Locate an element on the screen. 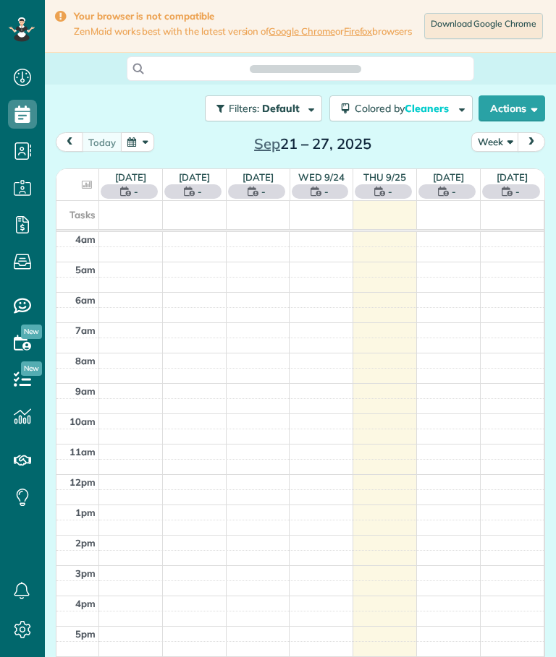  span: 6am is located at coordinates (85, 300).